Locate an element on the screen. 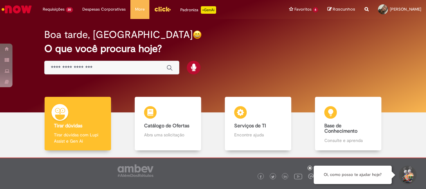  div: Padroniza is located at coordinates (198, 10).